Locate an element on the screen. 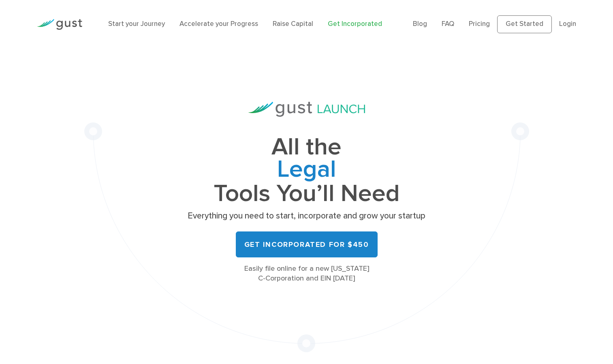 The height and width of the screenshot is (364, 613). h1: All the Tools You’ll Need is located at coordinates (306, 170).